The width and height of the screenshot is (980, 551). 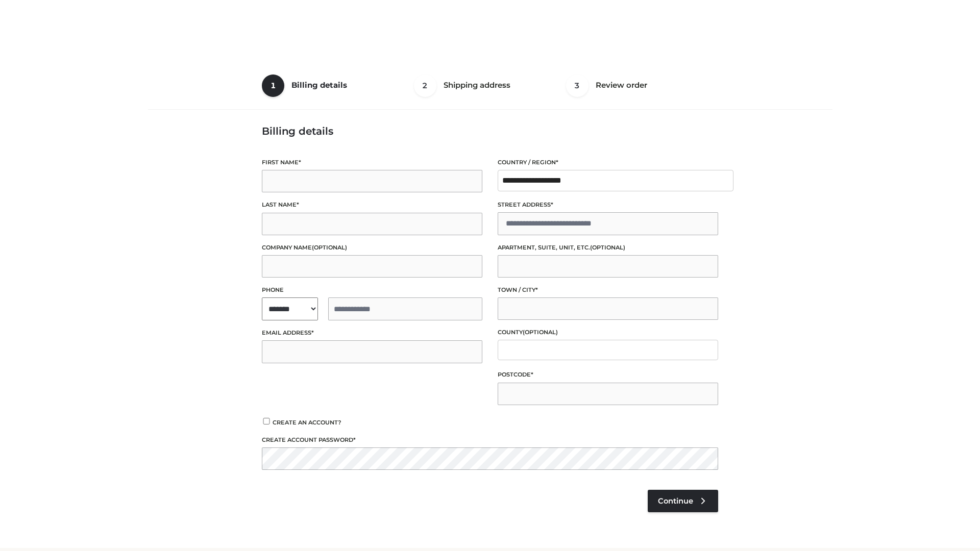 What do you see at coordinates (306, 423) in the screenshot?
I see `span: Create an account?` at bounding box center [306, 423].